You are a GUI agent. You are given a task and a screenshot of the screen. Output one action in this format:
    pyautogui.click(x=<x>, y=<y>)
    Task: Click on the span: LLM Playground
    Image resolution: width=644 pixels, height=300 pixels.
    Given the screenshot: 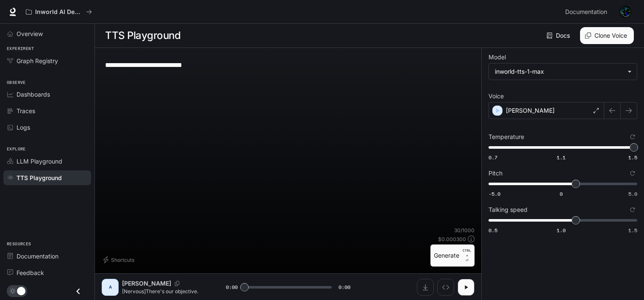 What is the action you would take?
    pyautogui.click(x=39, y=161)
    